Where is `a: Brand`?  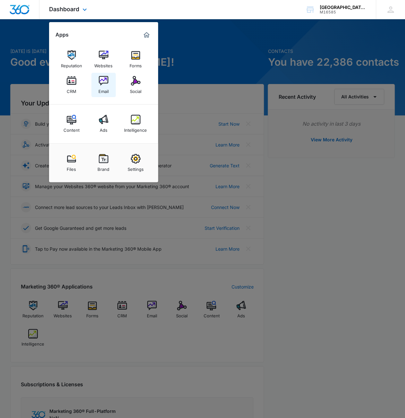 a: Brand is located at coordinates (104, 163).